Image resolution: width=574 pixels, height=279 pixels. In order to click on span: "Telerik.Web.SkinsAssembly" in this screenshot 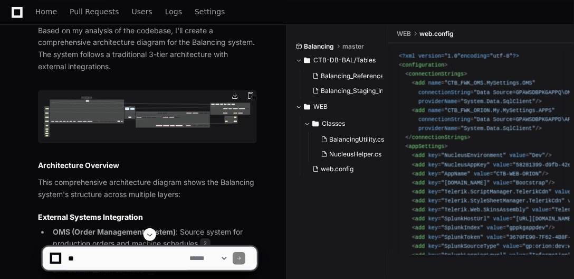, I will do `click(485, 209)`.